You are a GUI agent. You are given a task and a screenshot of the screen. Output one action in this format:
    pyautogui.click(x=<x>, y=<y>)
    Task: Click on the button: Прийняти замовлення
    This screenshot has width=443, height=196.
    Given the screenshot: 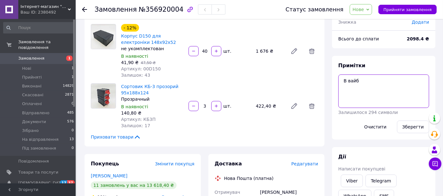 What is the action you would take?
    pyautogui.click(x=408, y=9)
    